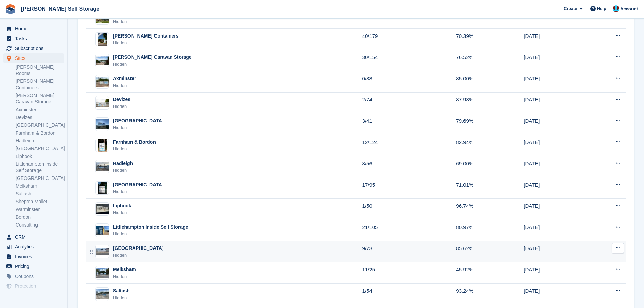 The image size is (644, 308). I want to click on img: Image of Devizes site, so click(102, 103).